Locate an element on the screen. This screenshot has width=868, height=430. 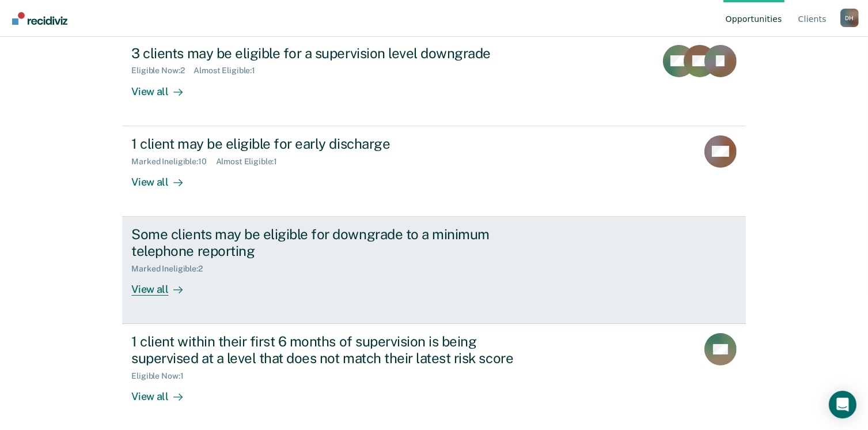
a: Some clients may be eligible for downgrade to a minimum telephone reportingMarked Ineligible:2Vie... is located at coordinates (434, 271).